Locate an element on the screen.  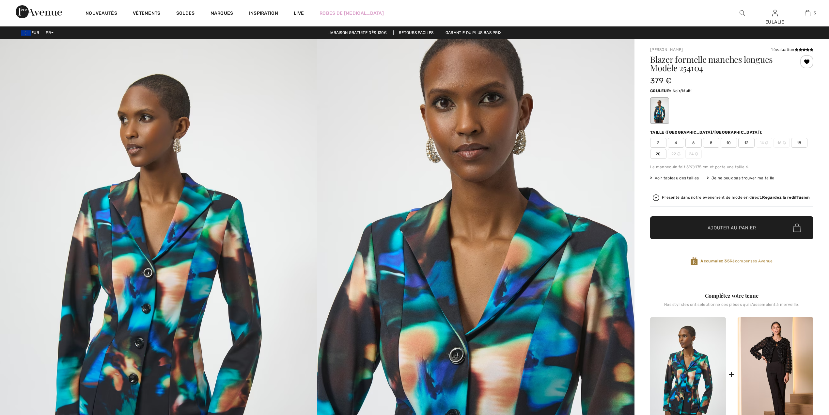
span: EUR is located at coordinates (31, 33).